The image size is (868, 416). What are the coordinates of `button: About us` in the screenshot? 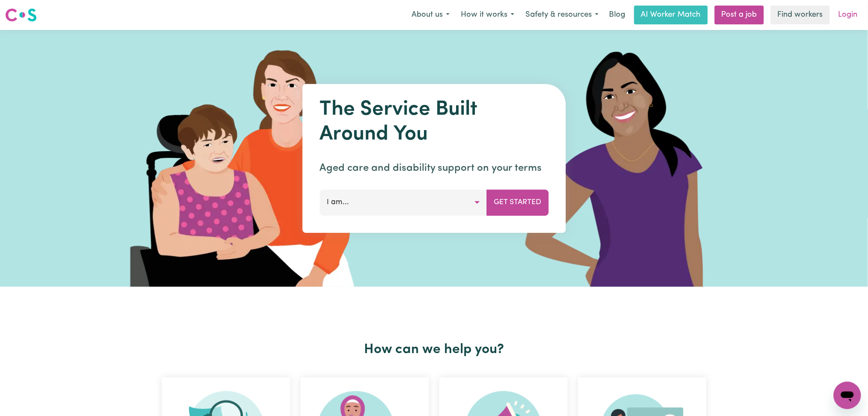 It's located at (430, 15).